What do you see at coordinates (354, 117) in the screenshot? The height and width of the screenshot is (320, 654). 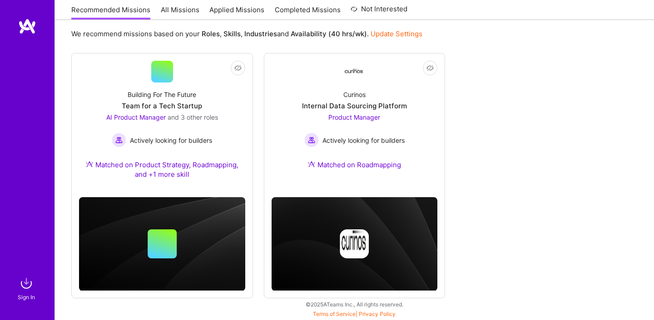 I see `span: Product Manager` at bounding box center [354, 117].